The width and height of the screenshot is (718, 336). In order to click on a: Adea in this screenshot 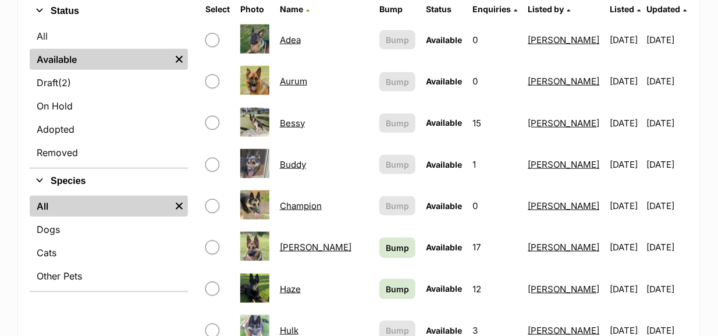, I will do `click(290, 40)`.